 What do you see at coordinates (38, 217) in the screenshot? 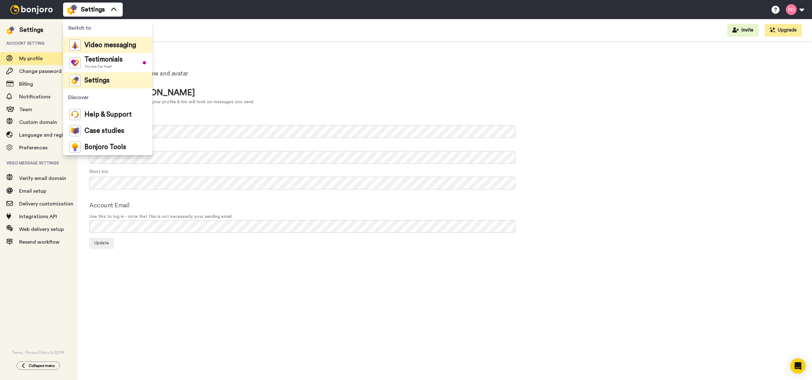
I see `span: Integrations API` at bounding box center [38, 217].